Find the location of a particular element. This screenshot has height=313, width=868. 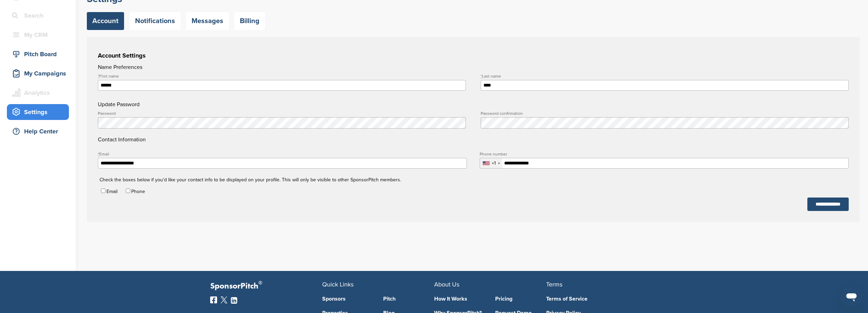

img: Twitter is located at coordinates (224, 299).